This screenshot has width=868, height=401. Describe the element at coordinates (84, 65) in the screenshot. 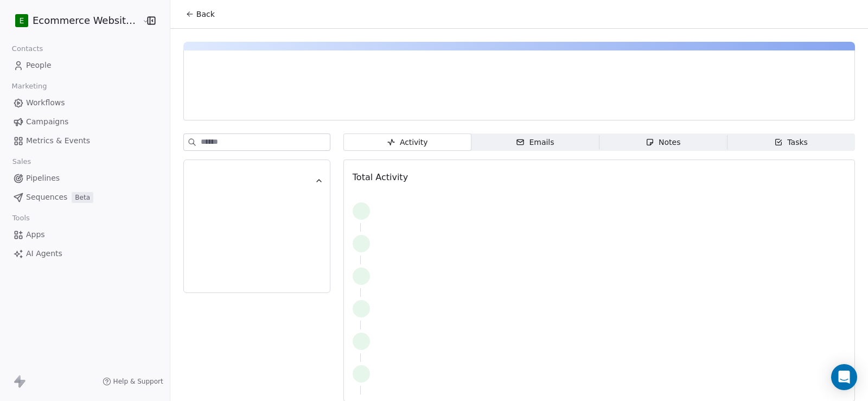

I see `a: People` at that location.